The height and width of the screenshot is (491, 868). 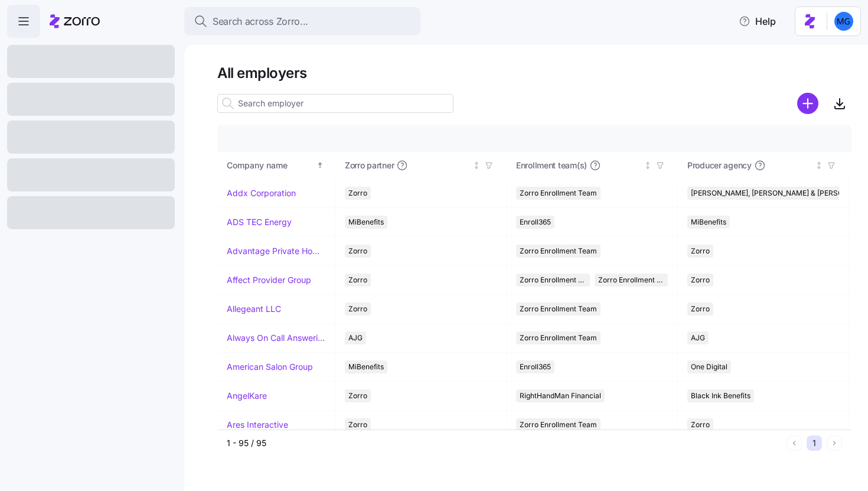 What do you see at coordinates (270, 367) in the screenshot?
I see `a: American Salon Group` at bounding box center [270, 367].